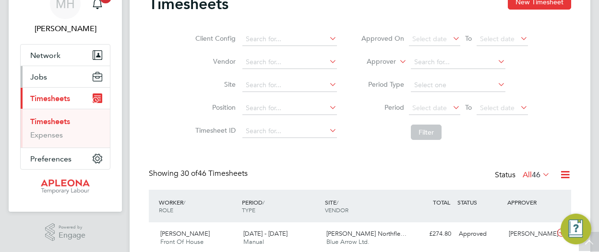 The height and width of the screenshot is (252, 599). I want to click on span: Powered by, so click(72, 227).